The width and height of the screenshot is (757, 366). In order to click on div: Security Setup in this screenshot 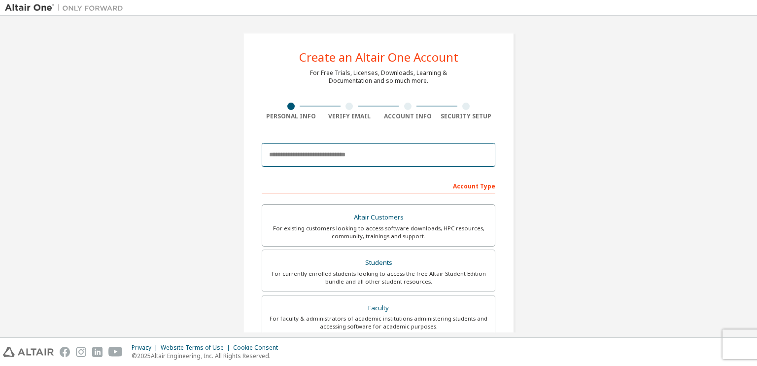, I will do `click(466, 116)`.